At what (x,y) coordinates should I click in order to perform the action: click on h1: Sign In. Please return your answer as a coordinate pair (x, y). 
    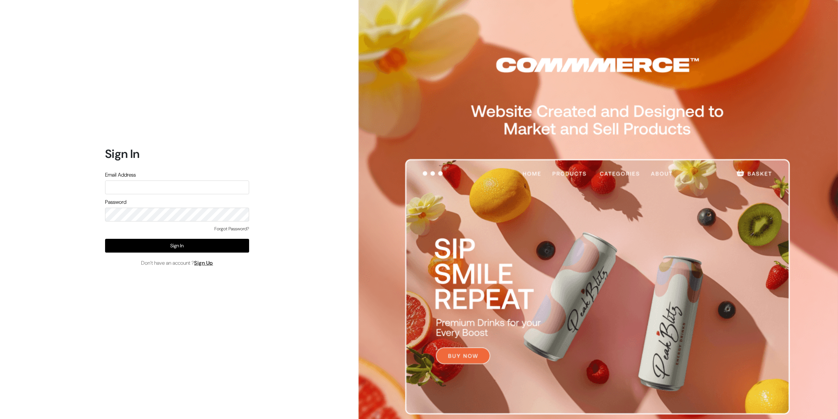
    Looking at the image, I should click on (177, 154).